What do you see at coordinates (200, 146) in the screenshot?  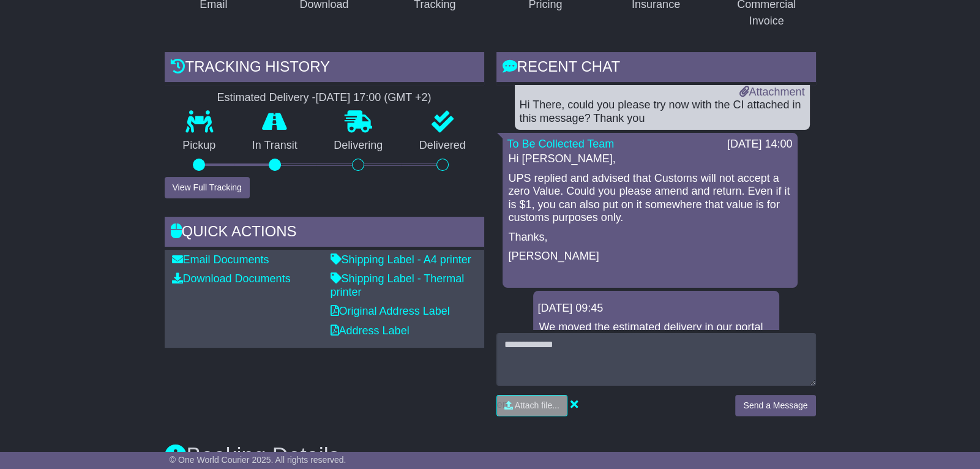 I see `p: Pickup` at bounding box center [200, 146].